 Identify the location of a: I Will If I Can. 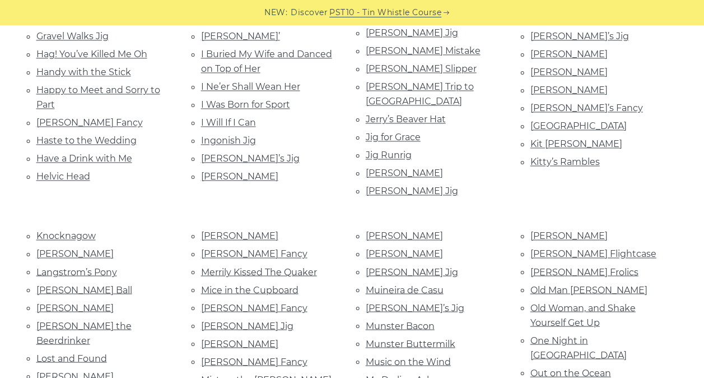
(229, 122).